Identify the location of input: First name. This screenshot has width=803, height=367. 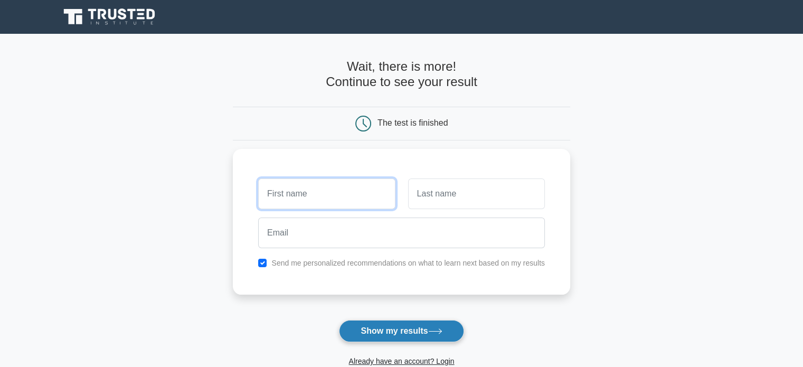
(326, 194).